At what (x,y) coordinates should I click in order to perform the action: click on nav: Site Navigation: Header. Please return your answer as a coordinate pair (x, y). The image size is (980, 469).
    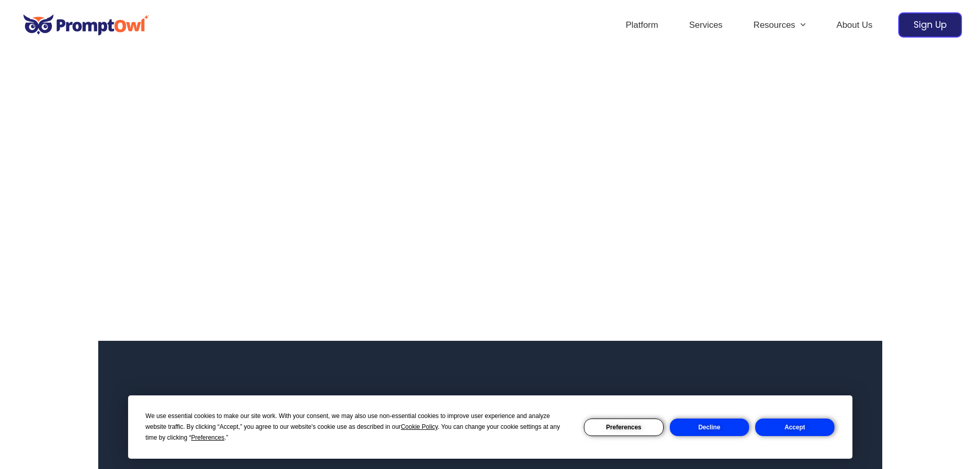
    Looking at the image, I should click on (749, 25).